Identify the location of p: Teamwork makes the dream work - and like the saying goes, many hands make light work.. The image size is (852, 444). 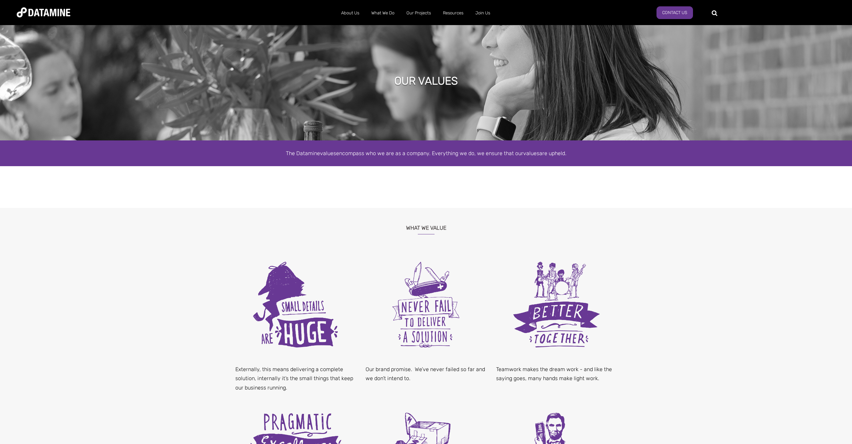
(556, 374).